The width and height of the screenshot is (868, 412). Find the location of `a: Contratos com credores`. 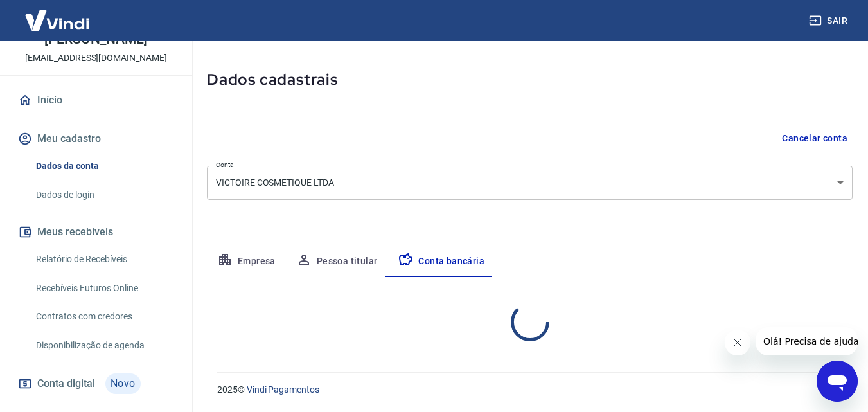

a: Contratos com credores is located at coordinates (104, 316).